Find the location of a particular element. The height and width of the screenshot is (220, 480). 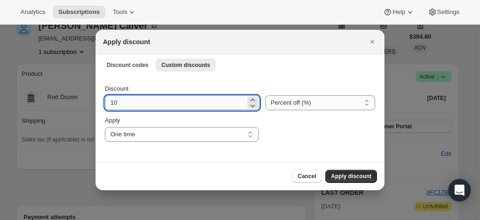

span: Analytics is located at coordinates (33, 12).